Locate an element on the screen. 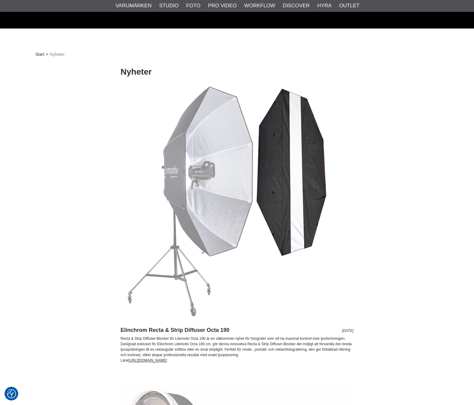 The image size is (474, 405). div: Recta & Strip Diffuser-Blocker för Litemotiv Octa 190 är en välkommen nyhet för fotografer som vi... is located at coordinates (237, 347).